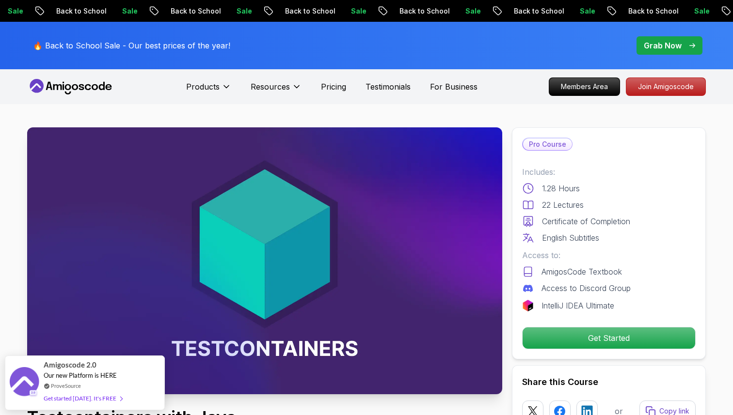 This screenshot has width=733, height=415. What do you see at coordinates (453, 87) in the screenshot?
I see `a: For Business` at bounding box center [453, 87].